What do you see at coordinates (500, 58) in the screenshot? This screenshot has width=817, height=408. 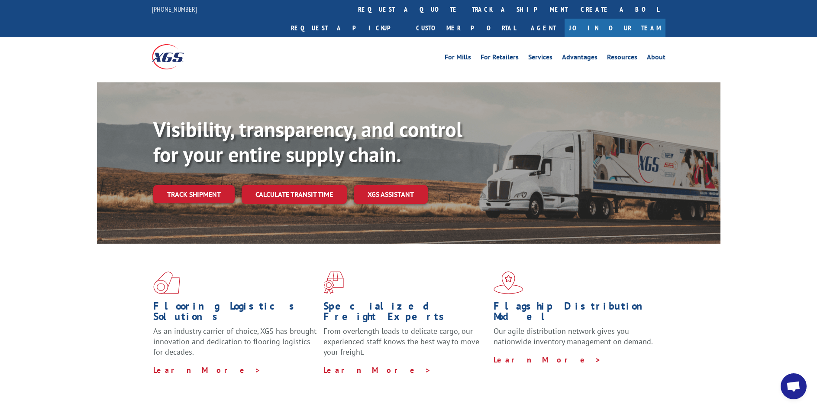 I see `a: For Retailers` at bounding box center [500, 58].